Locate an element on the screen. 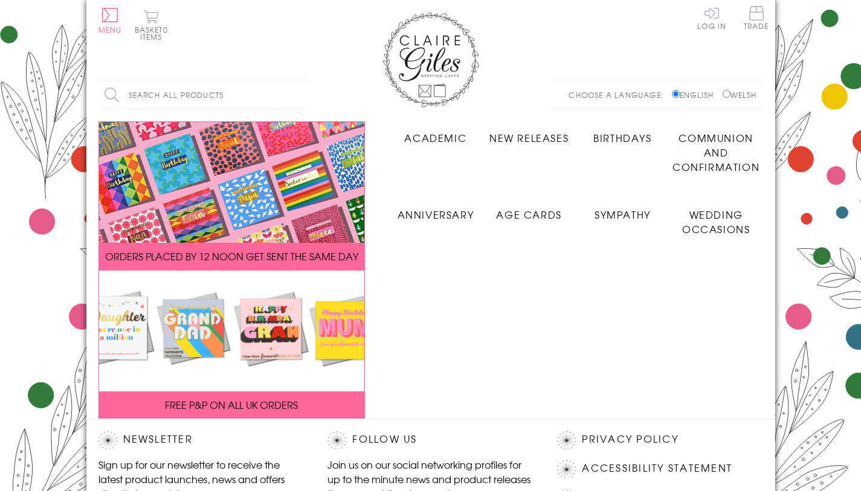 This screenshot has width=861, height=491. input: Search all products is located at coordinates (204, 95).